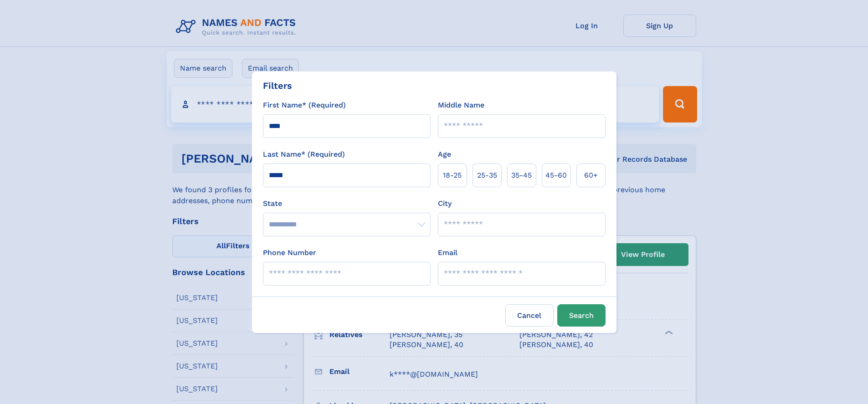 This screenshot has height=404, width=868. I want to click on label: Phone Number, so click(289, 253).